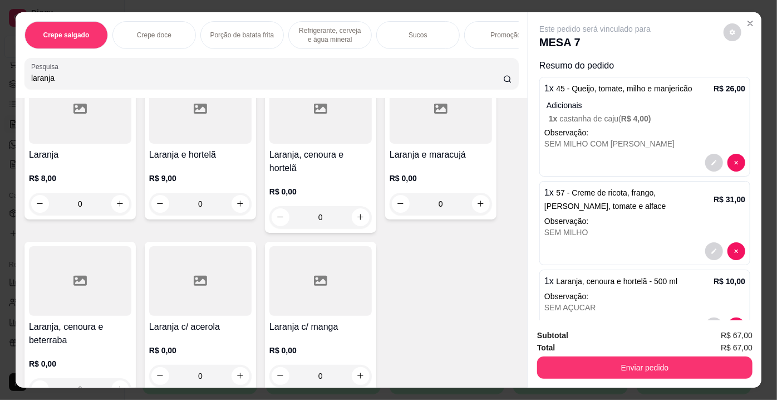 This screenshot has width=777, height=400. Describe the element at coordinates (645, 66) in the screenshot. I see `p: Resumo do pedido` at that location.